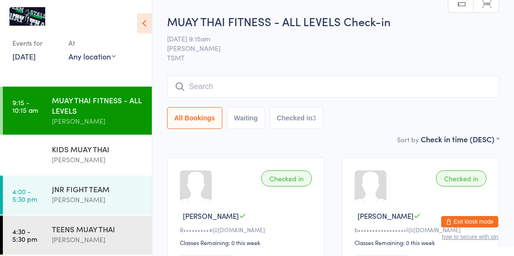 The width and height of the screenshot is (514, 256). What do you see at coordinates (314, 118) in the screenshot?
I see `div: 3` at bounding box center [314, 118].